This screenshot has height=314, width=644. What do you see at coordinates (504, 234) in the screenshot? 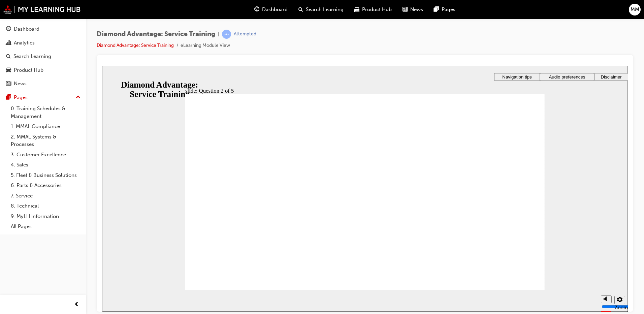
I see `button: volume` at bounding box center [504, 234].